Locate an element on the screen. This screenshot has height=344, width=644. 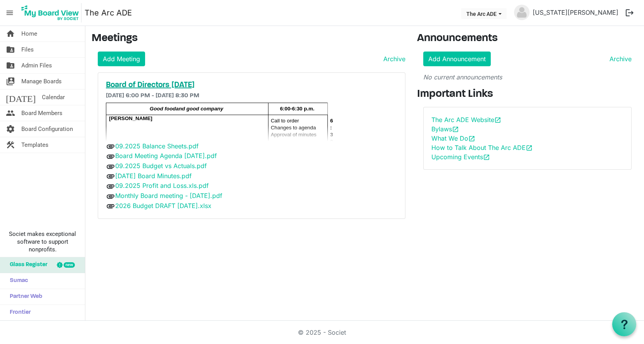
a: 09.2025 Profit and Loss.xls.pdf is located at coordinates (162, 186).